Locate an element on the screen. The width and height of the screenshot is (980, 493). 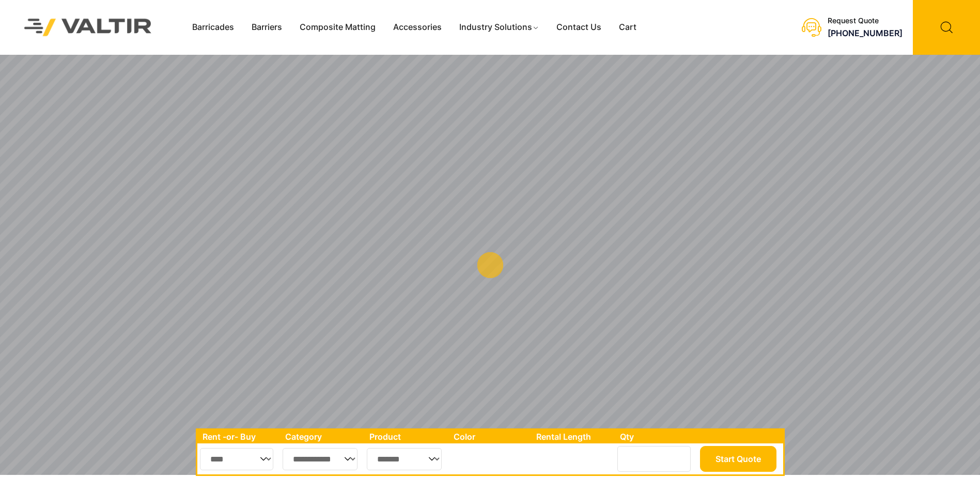
a: Industry Solutions is located at coordinates (499, 28).